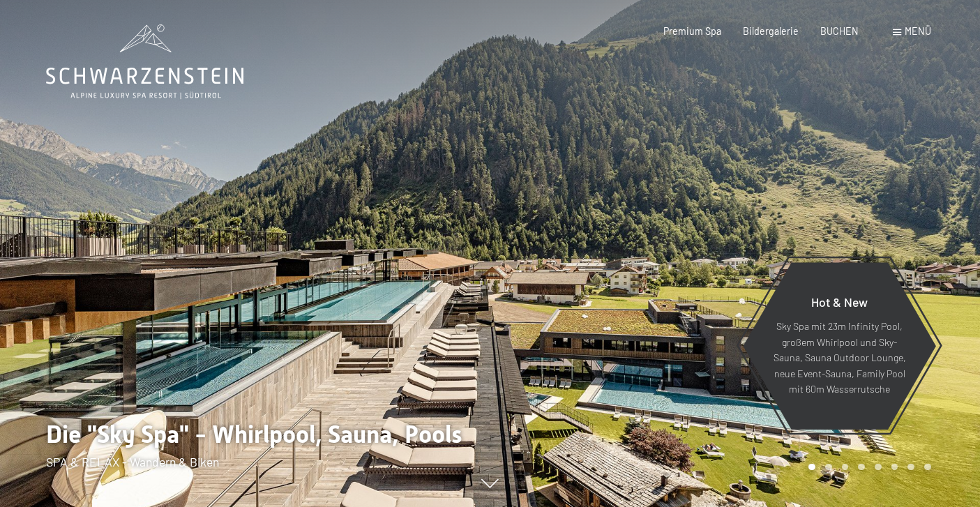 This screenshot has width=980, height=507. What do you see at coordinates (839, 357) in the screenshot?
I see `p: Sky Spa mit 23m Infinity Pool, großem Whirlpool und Sky-Sauna, Sauna Outdoor Lounge, neue Event-S...` at bounding box center [839, 357].